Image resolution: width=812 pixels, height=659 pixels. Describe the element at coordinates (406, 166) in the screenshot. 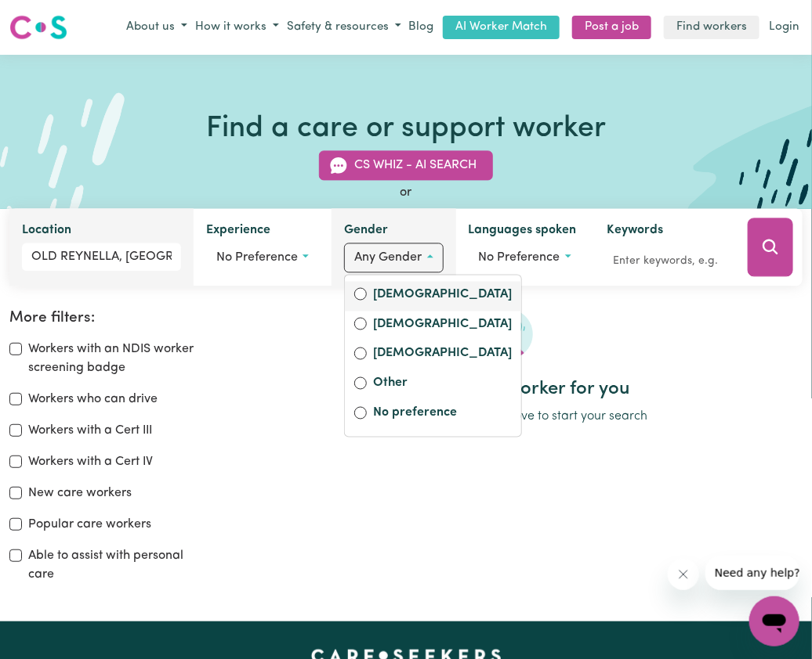

I see `button: CS Whiz - AI Search` at that location.